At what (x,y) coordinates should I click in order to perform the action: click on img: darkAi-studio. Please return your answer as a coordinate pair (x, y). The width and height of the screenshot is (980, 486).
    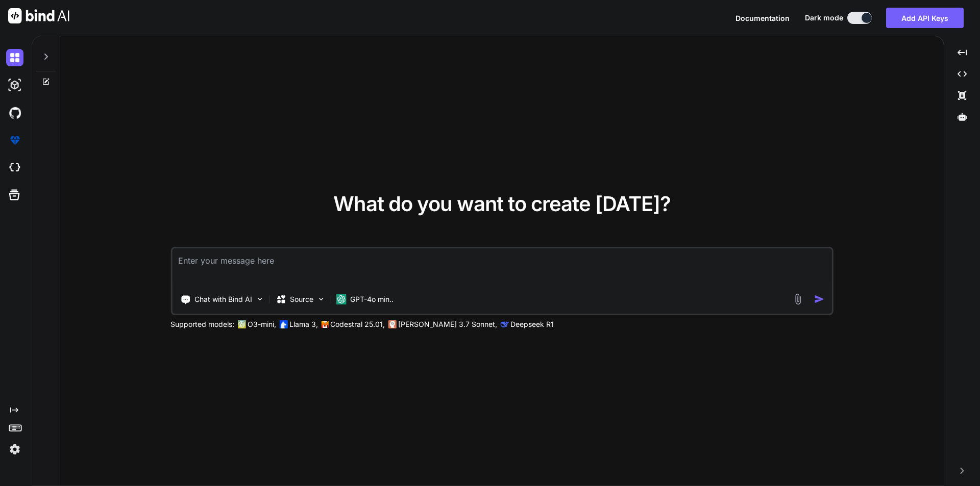
    Looking at the image, I should click on (15, 85).